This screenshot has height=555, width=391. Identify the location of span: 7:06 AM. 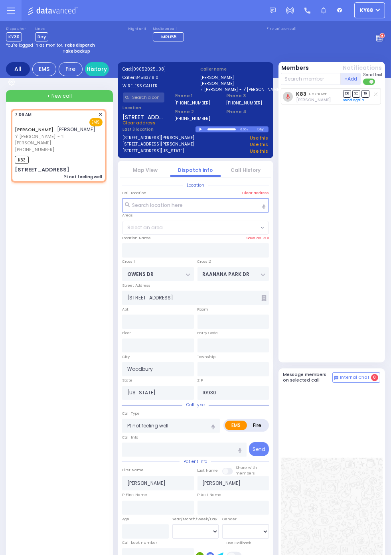
(23, 114).